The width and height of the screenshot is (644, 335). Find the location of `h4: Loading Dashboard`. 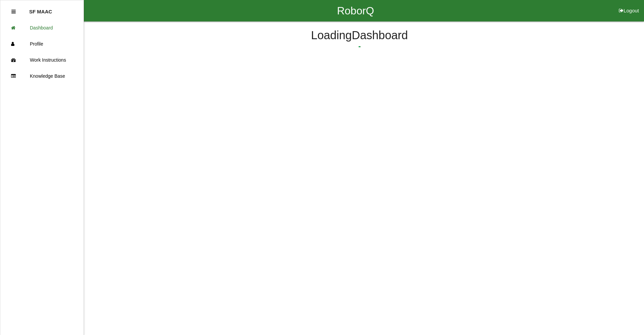

h4: Loading Dashboard is located at coordinates (359, 36).